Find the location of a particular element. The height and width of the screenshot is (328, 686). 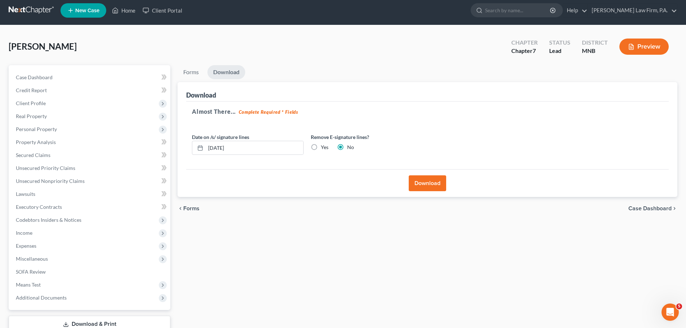

a: Unsecured Priority Claims is located at coordinates (90, 168).